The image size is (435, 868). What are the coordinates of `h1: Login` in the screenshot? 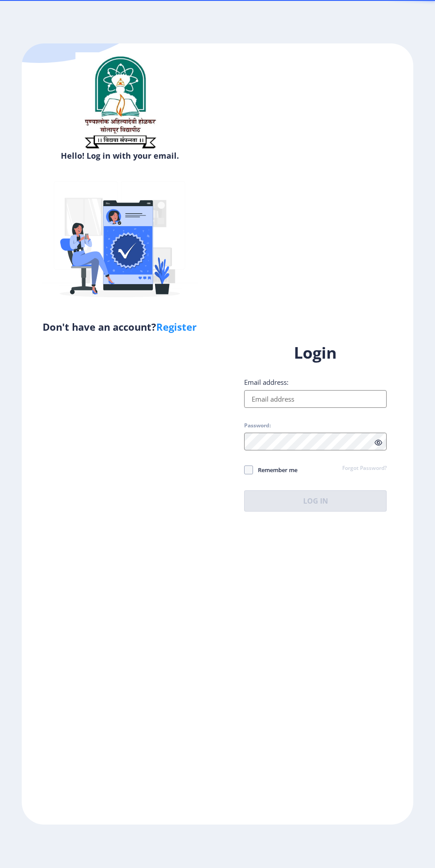 It's located at (315, 353).